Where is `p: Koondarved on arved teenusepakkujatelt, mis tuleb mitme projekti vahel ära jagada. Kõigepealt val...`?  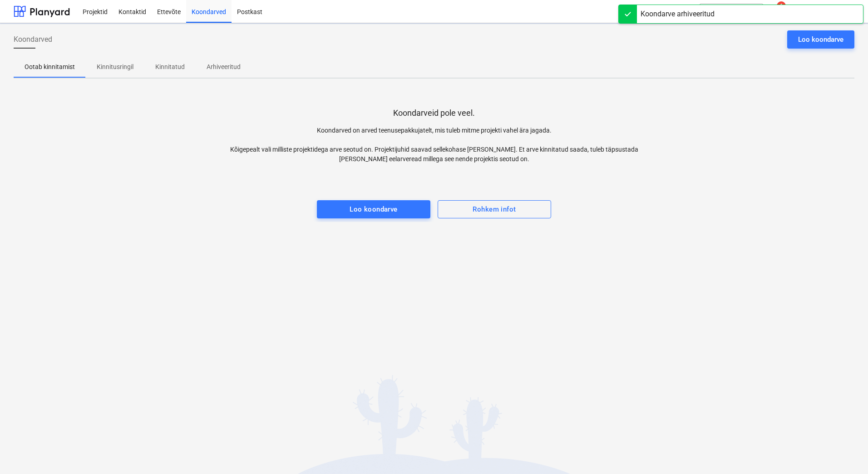
p: Koondarved on arved teenusepakkujatelt, mis tuleb mitme projekti vahel ära jagada. Kõigepealt val... is located at coordinates (434, 145).